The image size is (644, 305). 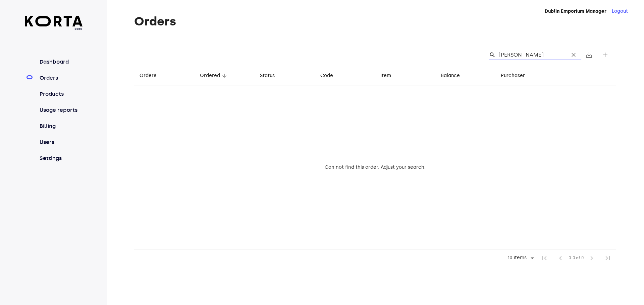 What do you see at coordinates (60, 62) in the screenshot?
I see `a: Dashboard` at bounding box center [60, 62].